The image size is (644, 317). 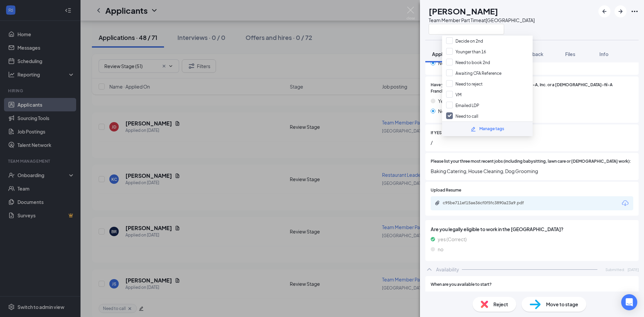 I want to click on svg: Pencil, so click(x=473, y=129).